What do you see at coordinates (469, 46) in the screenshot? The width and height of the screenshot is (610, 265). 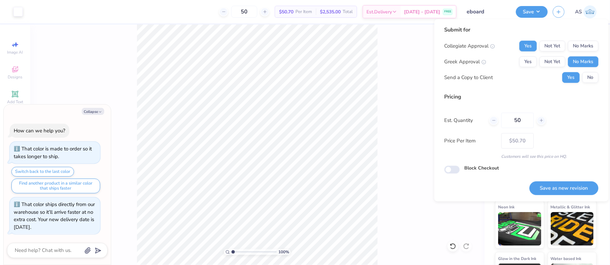 I see `div: Collegiate Approval` at bounding box center [469, 46].